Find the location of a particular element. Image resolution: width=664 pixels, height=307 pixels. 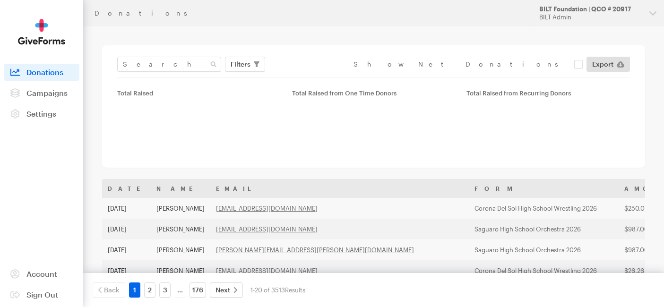

a: Next is located at coordinates (227, 290).